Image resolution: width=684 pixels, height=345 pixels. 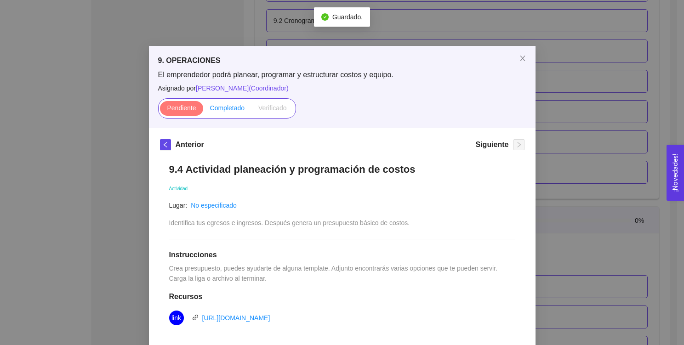 I want to click on h5: Siguiente, so click(x=492, y=145).